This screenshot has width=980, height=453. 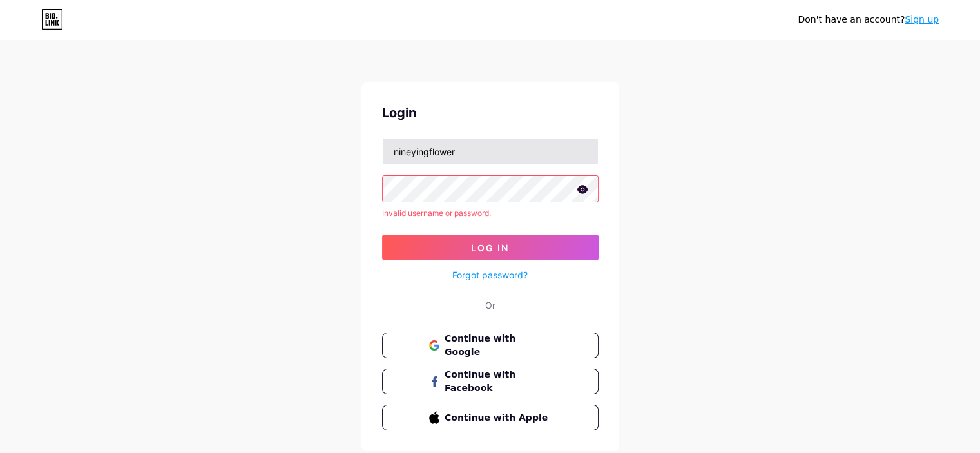 I want to click on a: Forgot password?, so click(x=490, y=275).